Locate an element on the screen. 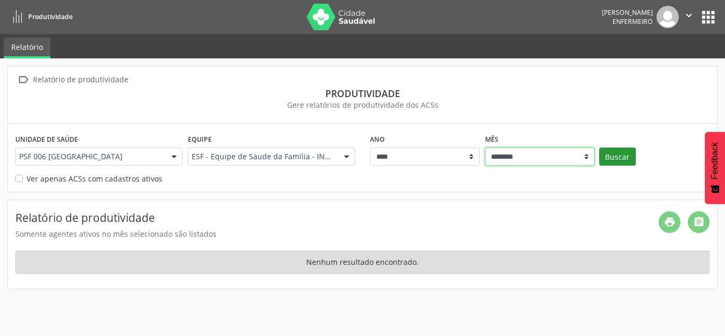 The image size is (725, 336). label: Ver apenas ACSs com cadastros ativos is located at coordinates (94, 178).